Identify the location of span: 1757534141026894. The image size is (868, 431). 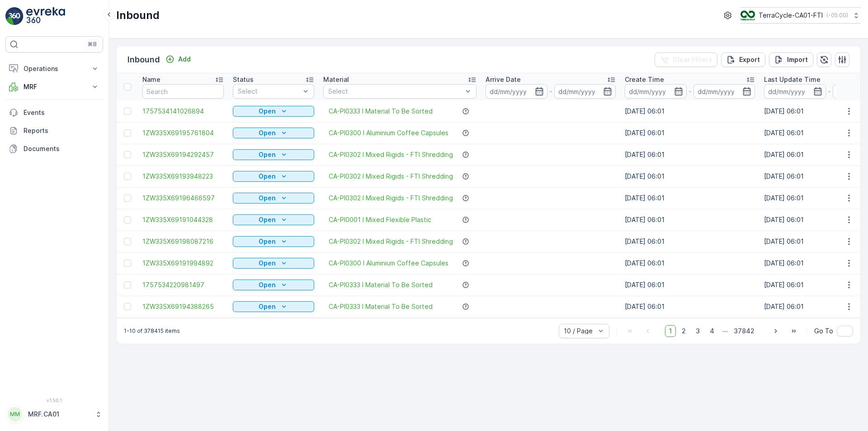
(183, 111).